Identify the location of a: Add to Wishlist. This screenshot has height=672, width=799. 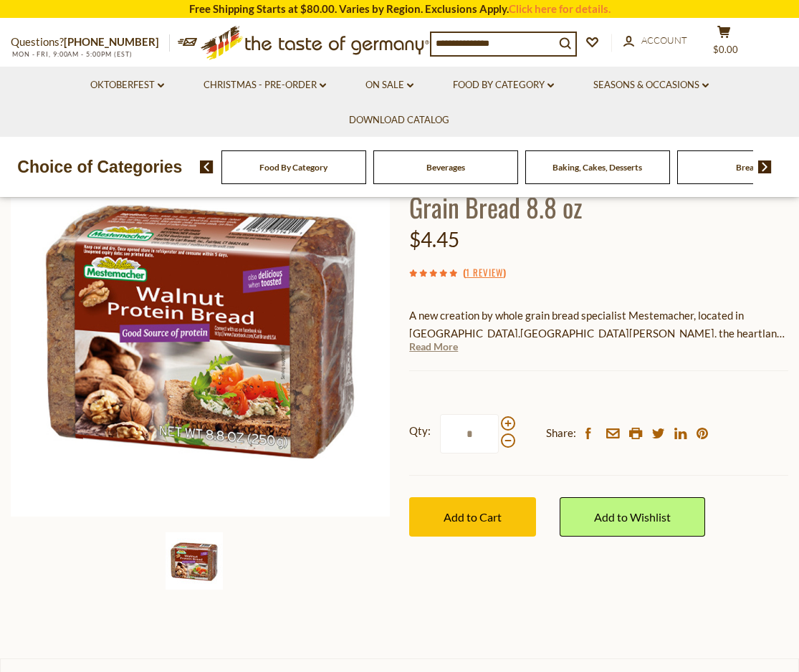
(632, 516).